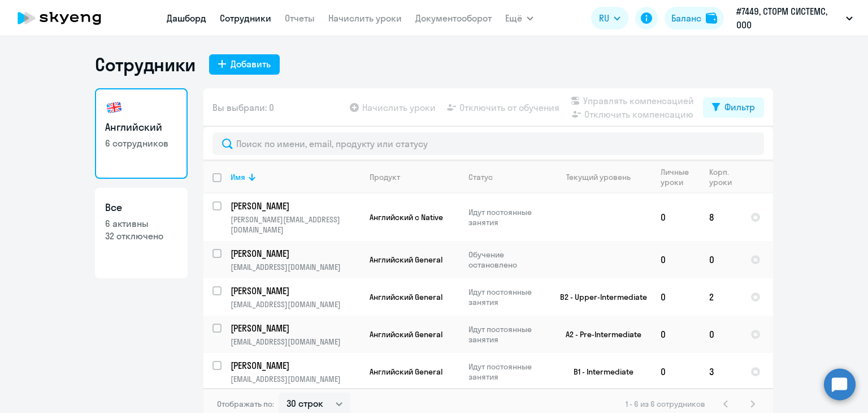 The width and height of the screenshot is (868, 413). What do you see at coordinates (142, 133) in the screenshot?
I see `a: Английский6 сотрудников` at bounding box center [142, 133].